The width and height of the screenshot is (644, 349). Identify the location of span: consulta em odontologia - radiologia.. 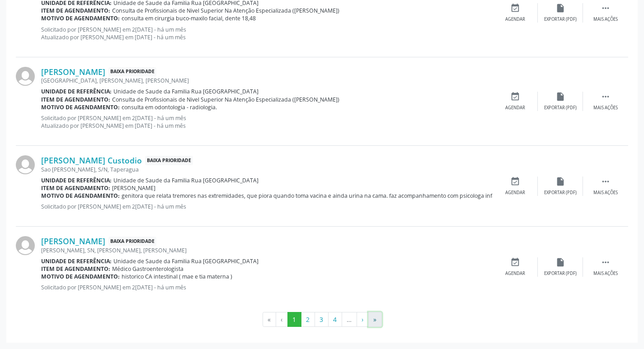
(169, 107).